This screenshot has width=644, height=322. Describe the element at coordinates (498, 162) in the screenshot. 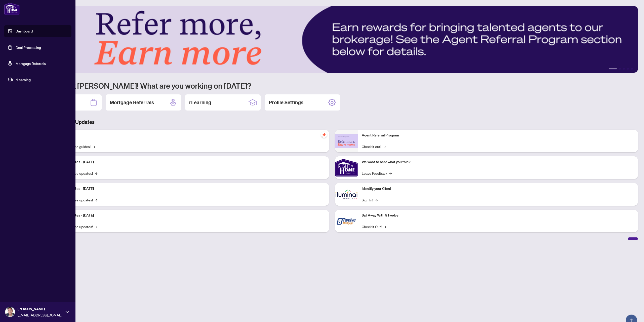

I see `p: We want to hear what you think!` at that location.